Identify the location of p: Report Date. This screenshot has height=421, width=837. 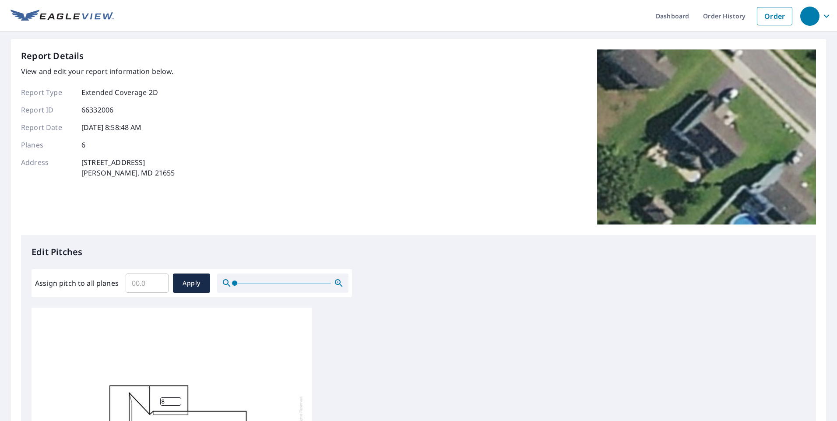
(47, 127).